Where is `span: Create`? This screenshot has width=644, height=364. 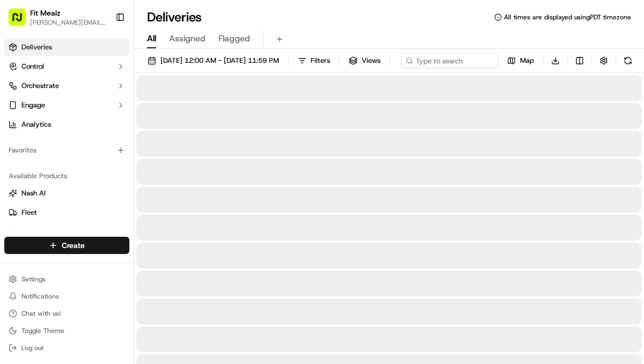 span: Create is located at coordinates (73, 245).